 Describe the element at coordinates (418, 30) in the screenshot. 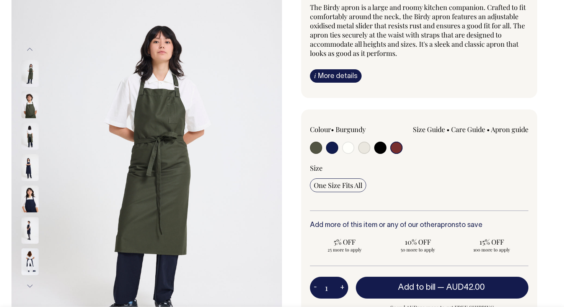

I see `span: The Birdy apron is a large and roomy kitchen companion. Crafted to fit comfortably around the nec...` at that location.